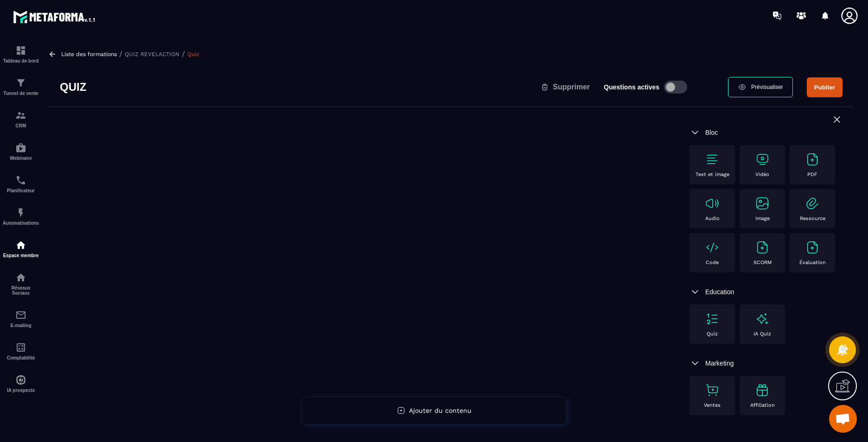  I want to click on a: accountantaccountantComptabilité, so click(21, 352).